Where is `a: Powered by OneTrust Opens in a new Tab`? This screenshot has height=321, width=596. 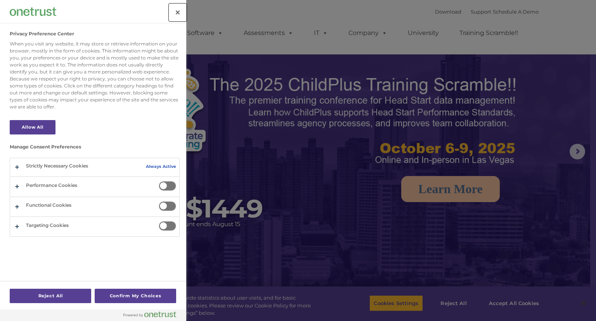
a: Powered by OneTrust Opens in a new Tab is located at coordinates (153, 316).